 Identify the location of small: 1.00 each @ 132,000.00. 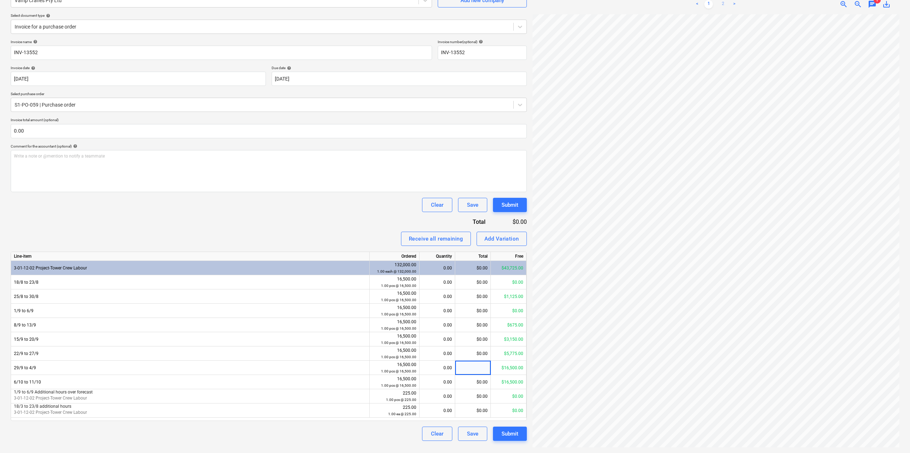
(397, 271).